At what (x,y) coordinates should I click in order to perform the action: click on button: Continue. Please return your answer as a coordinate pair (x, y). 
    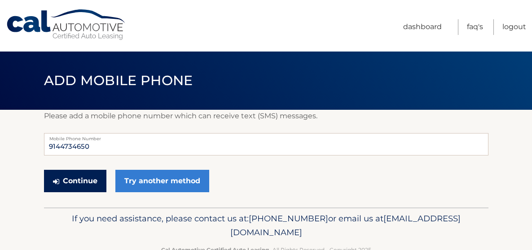
    Looking at the image, I should click on (75, 181).